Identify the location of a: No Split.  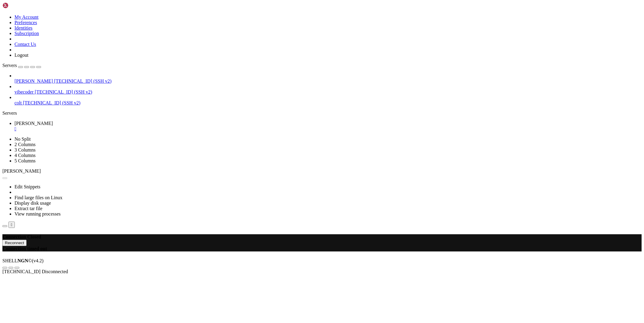
(23, 139).